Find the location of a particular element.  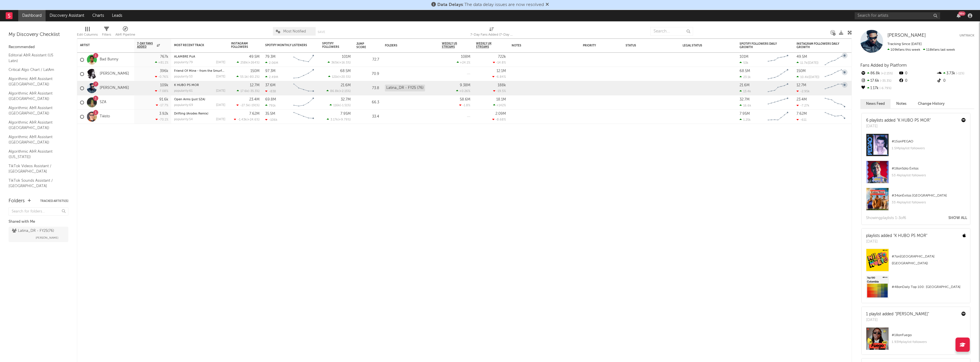

div: 7.62M is located at coordinates (801, 114).